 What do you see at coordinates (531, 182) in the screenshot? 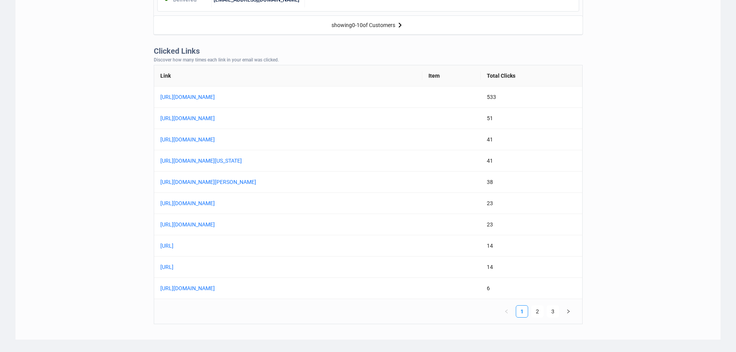
I see `td: 38` at bounding box center [531, 182].